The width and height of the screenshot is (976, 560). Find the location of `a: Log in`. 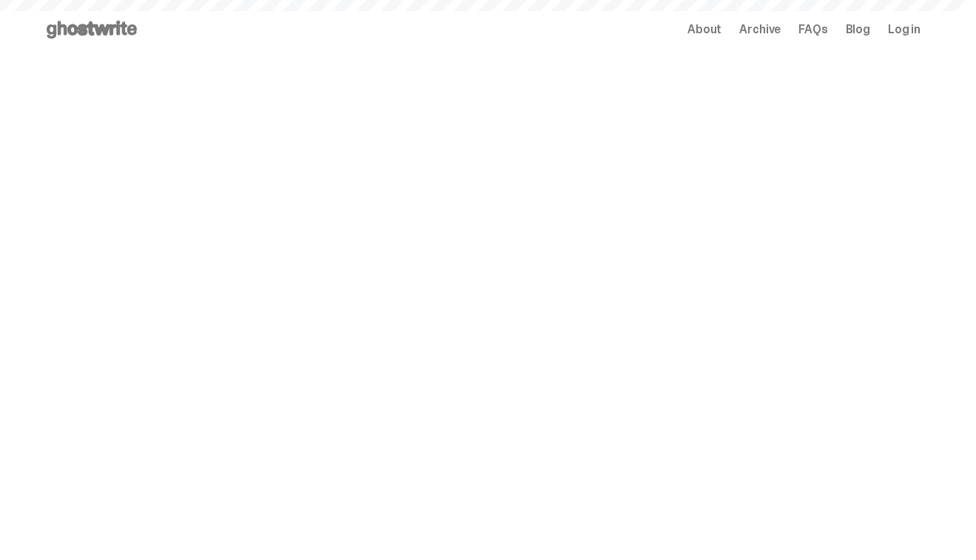

a: Log in is located at coordinates (904, 30).